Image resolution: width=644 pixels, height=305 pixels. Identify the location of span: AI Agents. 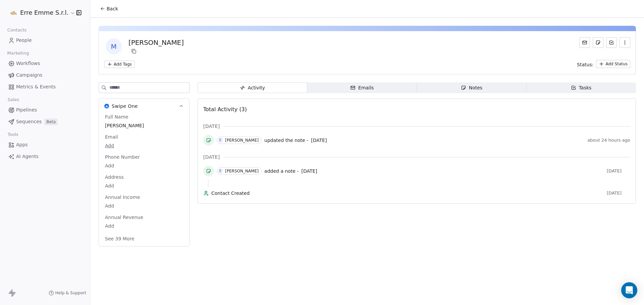
(27, 157).